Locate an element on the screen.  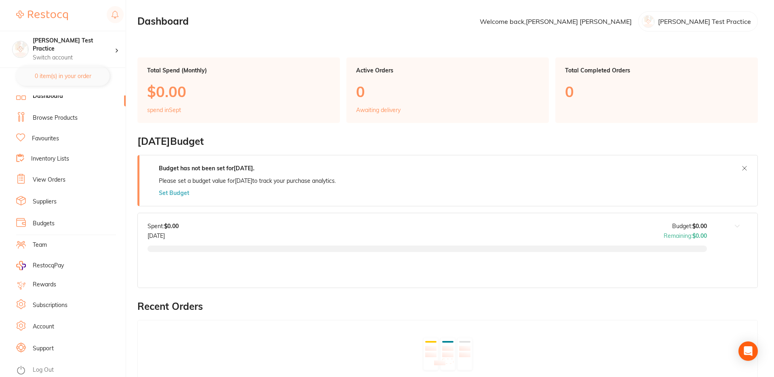
button: Set Budget is located at coordinates (174, 193).